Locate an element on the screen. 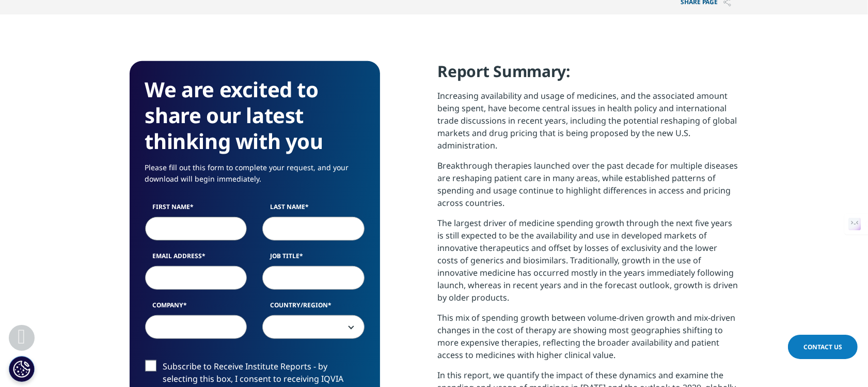 The width and height of the screenshot is (868, 387). label: Country/Region is located at coordinates (314, 308).